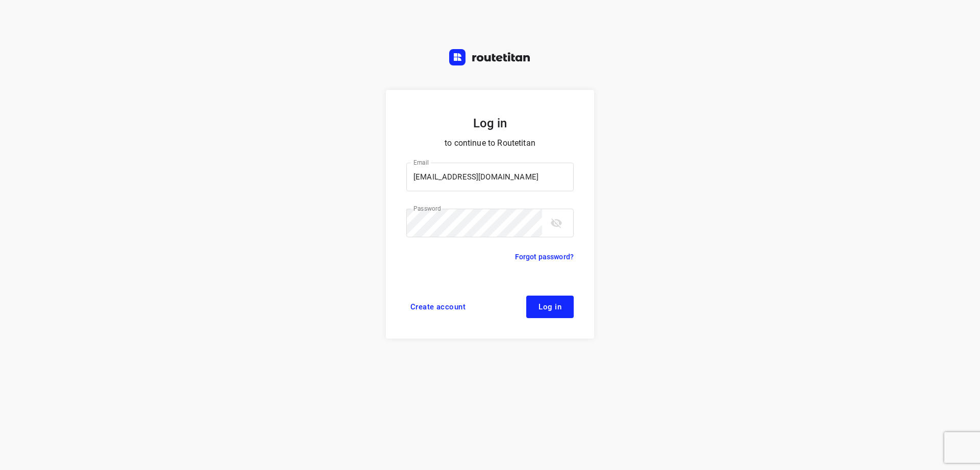 This screenshot has width=980, height=470. I want to click on img: Routetitan, so click(490, 57).